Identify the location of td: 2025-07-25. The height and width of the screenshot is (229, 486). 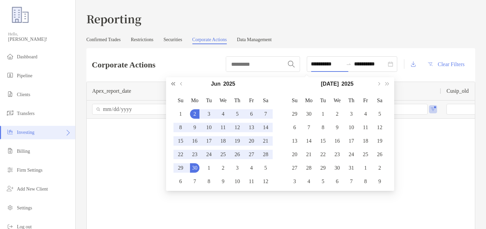
(365, 154).